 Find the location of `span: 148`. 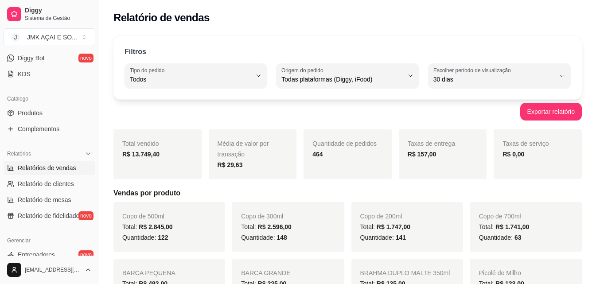

span: 148 is located at coordinates (281, 238).